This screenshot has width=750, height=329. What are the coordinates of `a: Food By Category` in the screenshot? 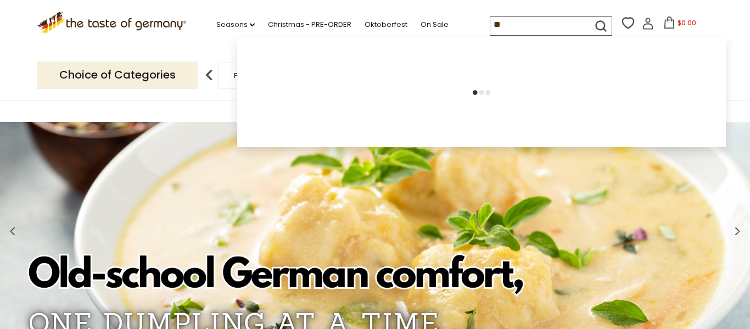 It's located at (266, 75).